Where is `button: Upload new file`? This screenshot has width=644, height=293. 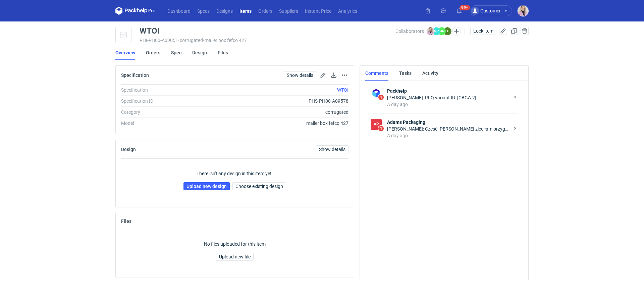
button: Upload new file is located at coordinates (235, 257).